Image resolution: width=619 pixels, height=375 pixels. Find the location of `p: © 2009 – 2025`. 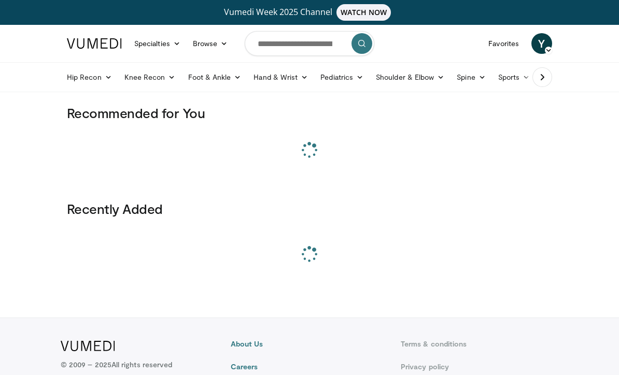

p: © 2009 – 2025 is located at coordinates (116, 365).